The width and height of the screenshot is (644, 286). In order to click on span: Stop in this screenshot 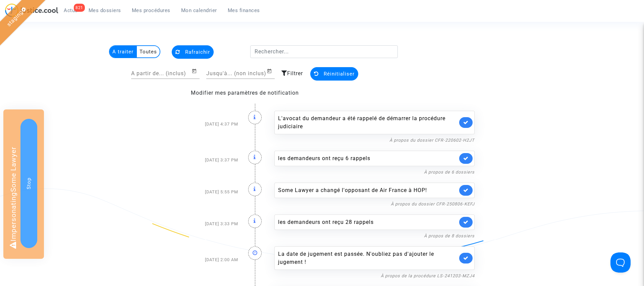, I will do `click(29, 183)`.